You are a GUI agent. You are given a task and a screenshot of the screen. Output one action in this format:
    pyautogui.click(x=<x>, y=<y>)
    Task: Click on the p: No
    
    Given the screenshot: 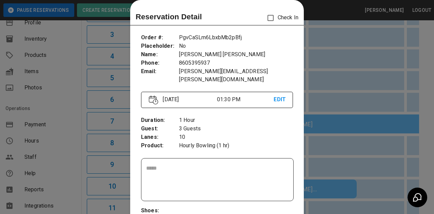 What is the action you would take?
    pyautogui.click(x=236, y=46)
    